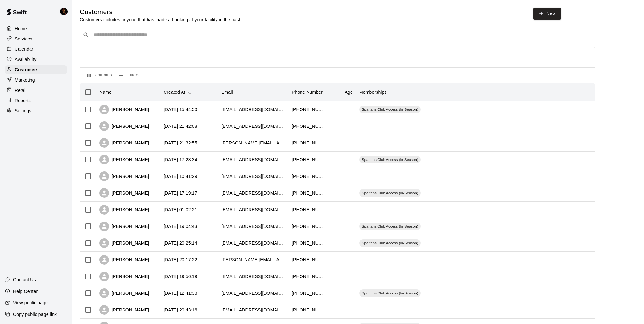 Image resolution: width=644 pixels, height=324 pixels. I want to click on div: +19037143915, so click(308, 176).